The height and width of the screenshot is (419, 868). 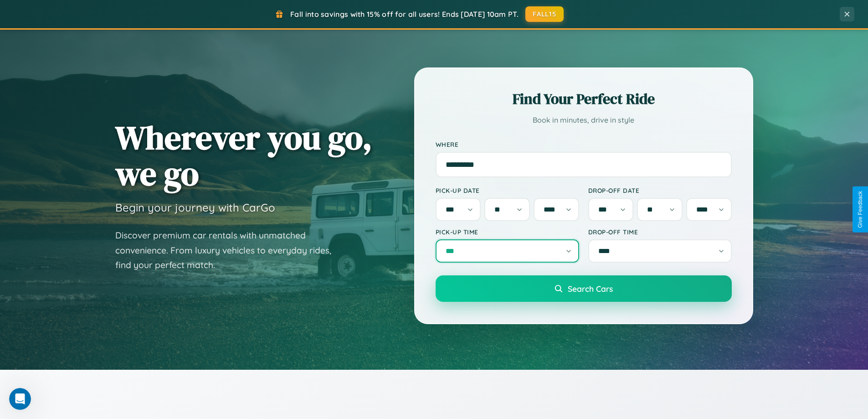 I want to click on label: Drop-off Date, so click(x=660, y=190).